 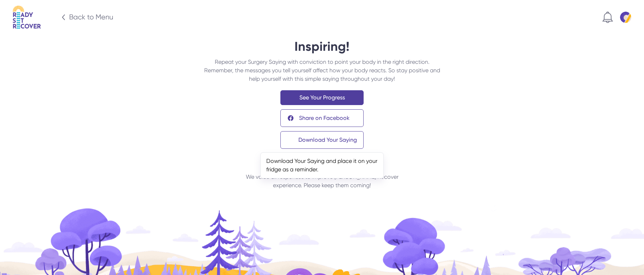 What do you see at coordinates (608, 17) in the screenshot?
I see `img: Notification` at bounding box center [608, 17].